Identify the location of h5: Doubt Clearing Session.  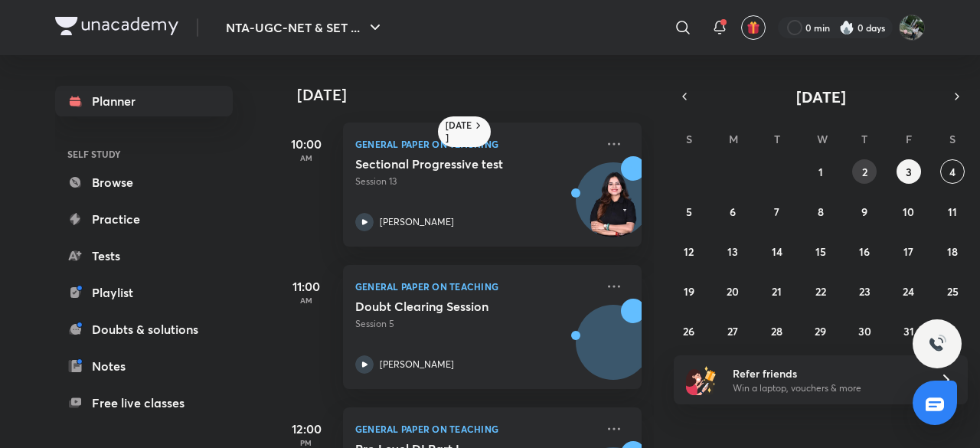
(450, 306).